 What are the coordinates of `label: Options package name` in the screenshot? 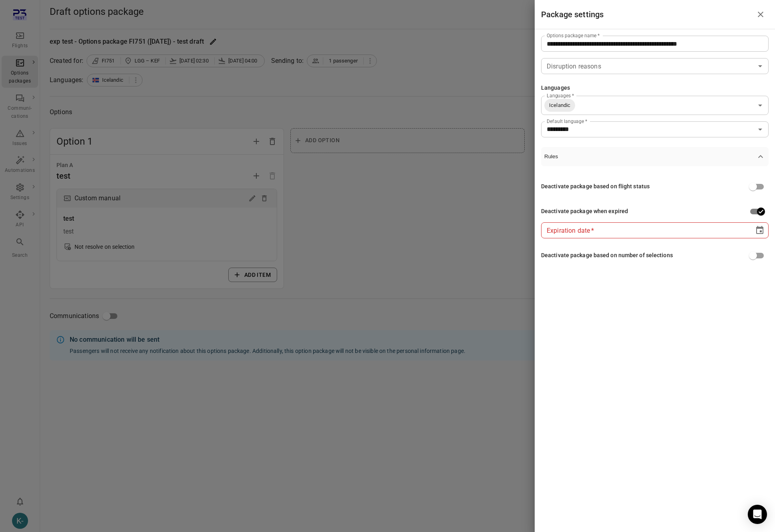 It's located at (573, 35).